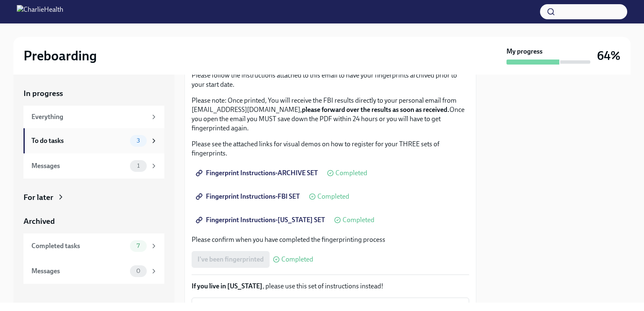  What do you see at coordinates (94, 93) in the screenshot?
I see `a: In progress` at bounding box center [94, 93].